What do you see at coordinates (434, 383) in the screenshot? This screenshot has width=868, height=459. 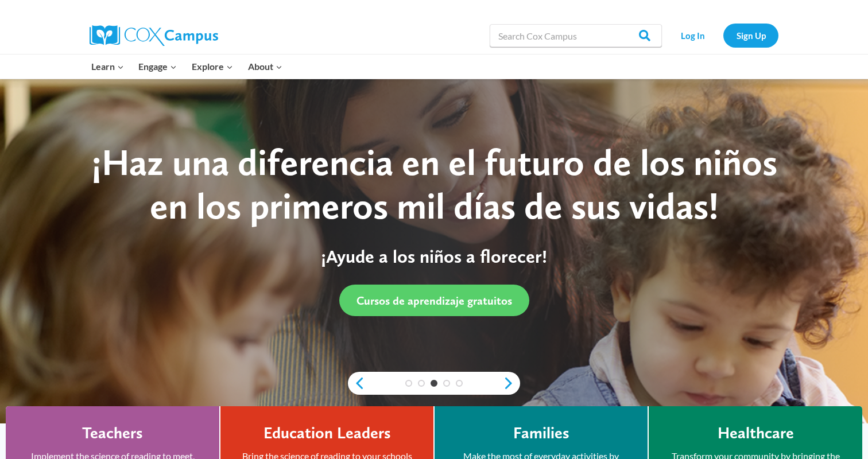 I see `a: 3` at bounding box center [434, 383].